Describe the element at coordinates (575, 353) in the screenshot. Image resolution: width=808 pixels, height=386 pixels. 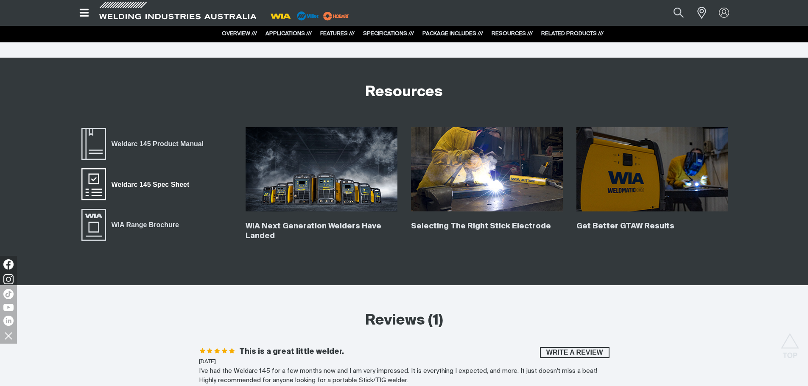
I see `span: Write a review` at that location.